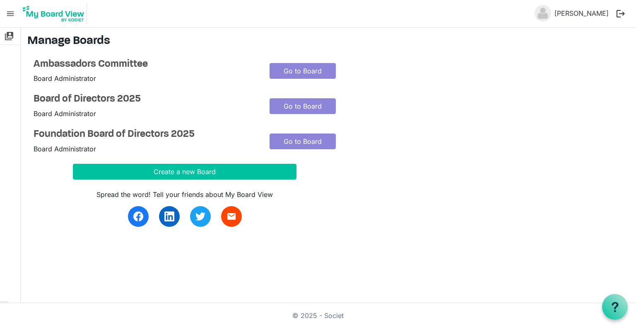  Describe the element at coordinates (145, 134) in the screenshot. I see `h4: Foundation Board of Directors 2025` at that location.